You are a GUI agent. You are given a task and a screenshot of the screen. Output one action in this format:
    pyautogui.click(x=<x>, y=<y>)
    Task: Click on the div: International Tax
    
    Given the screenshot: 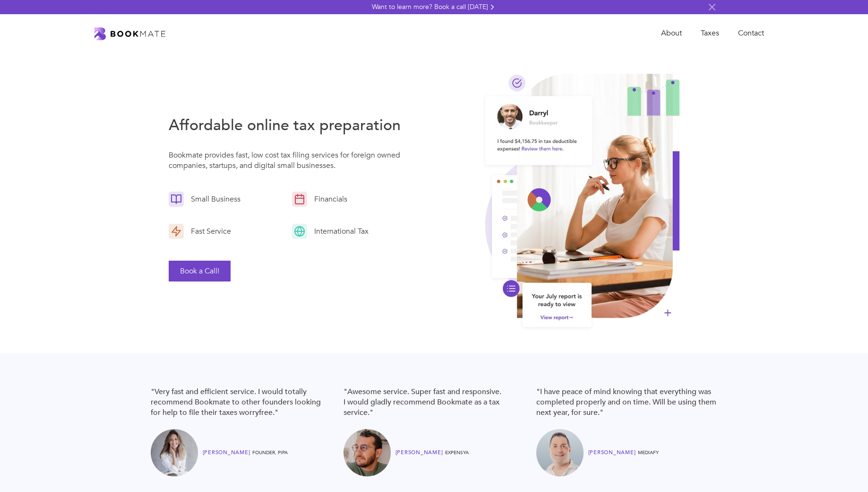 What is the action you would take?
    pyautogui.click(x=339, y=231)
    